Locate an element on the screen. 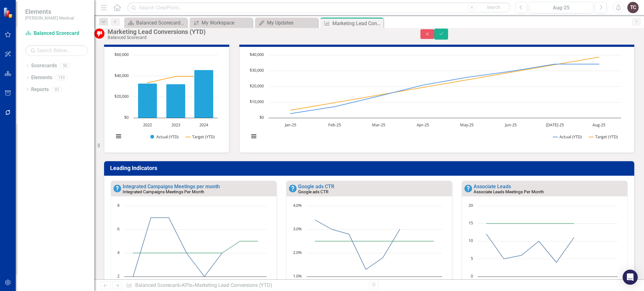 The image size is (644, 291). text: May-25 is located at coordinates (466, 124).